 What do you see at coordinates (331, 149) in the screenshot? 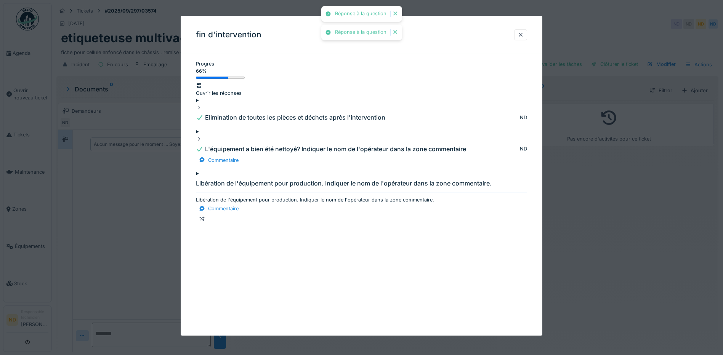
I see `div: L'équipement a bien été nettoyé? Indiquer le nom de l'opérateur dans la zone commentaire` at bounding box center [331, 149].